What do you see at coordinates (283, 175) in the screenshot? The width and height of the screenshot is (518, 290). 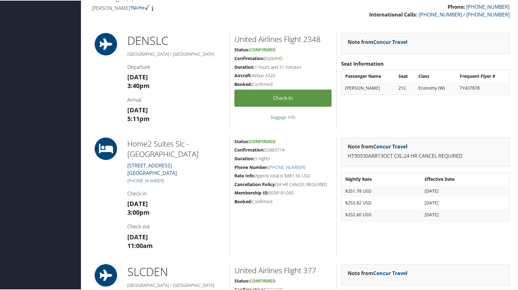 I see `h5: Approx total is $881.56 USD` at bounding box center [283, 175].